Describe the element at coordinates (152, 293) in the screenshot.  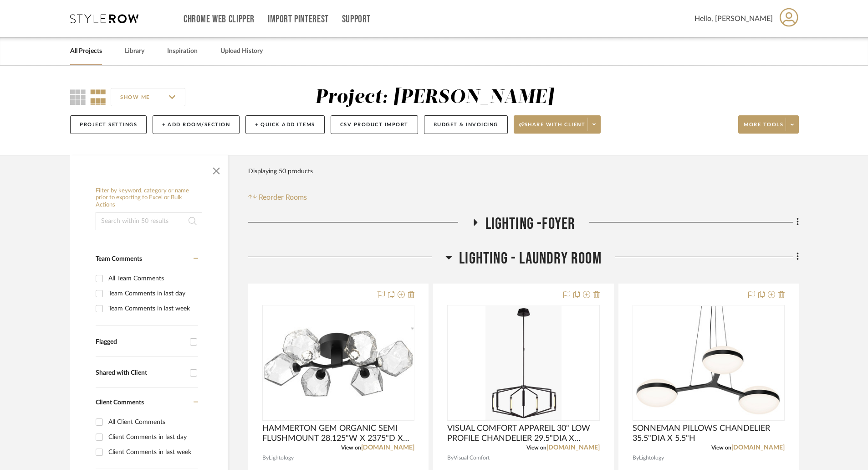
I see `div: Team Comments in last day` at that location.